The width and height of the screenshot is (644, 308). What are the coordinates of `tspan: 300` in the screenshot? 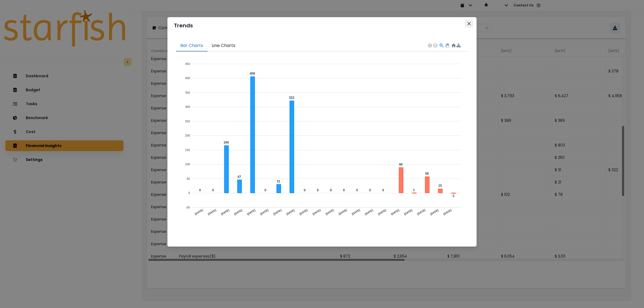 It's located at (187, 107).